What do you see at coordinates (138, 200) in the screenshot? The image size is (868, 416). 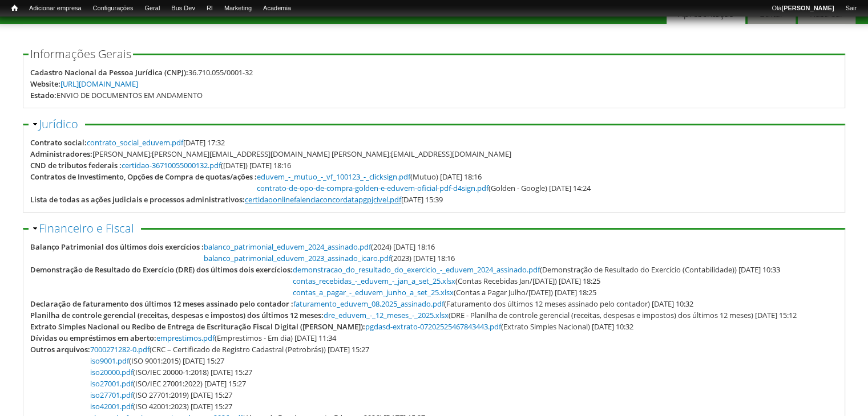 I see `div: Lista de todas as ações judiciais e processos administrativos:` at bounding box center [138, 200].